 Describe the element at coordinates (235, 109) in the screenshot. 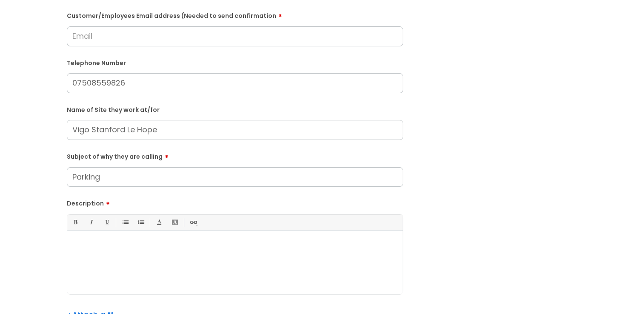

I see `label: Name of Site they work at/for` at that location.